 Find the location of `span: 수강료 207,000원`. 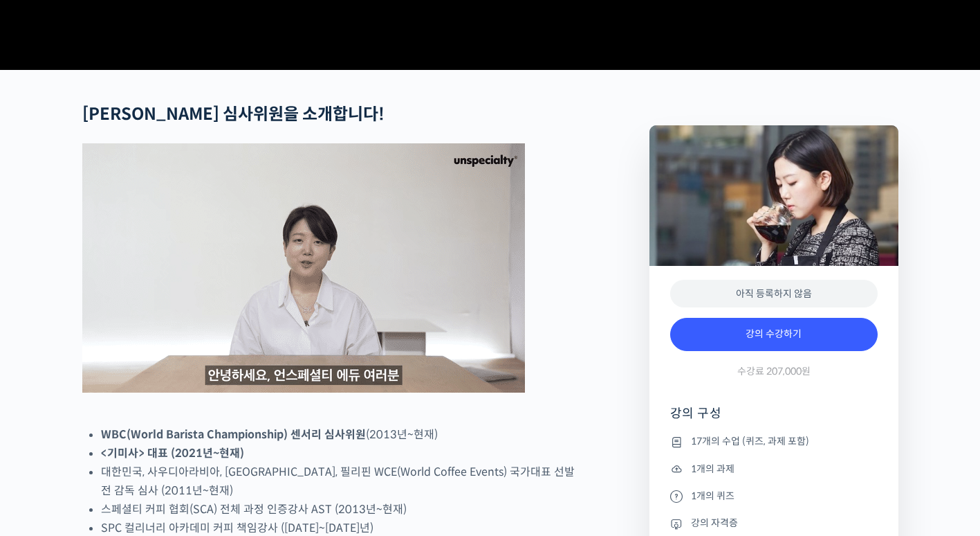

span: 수강료 207,000원 is located at coordinates (774, 371).